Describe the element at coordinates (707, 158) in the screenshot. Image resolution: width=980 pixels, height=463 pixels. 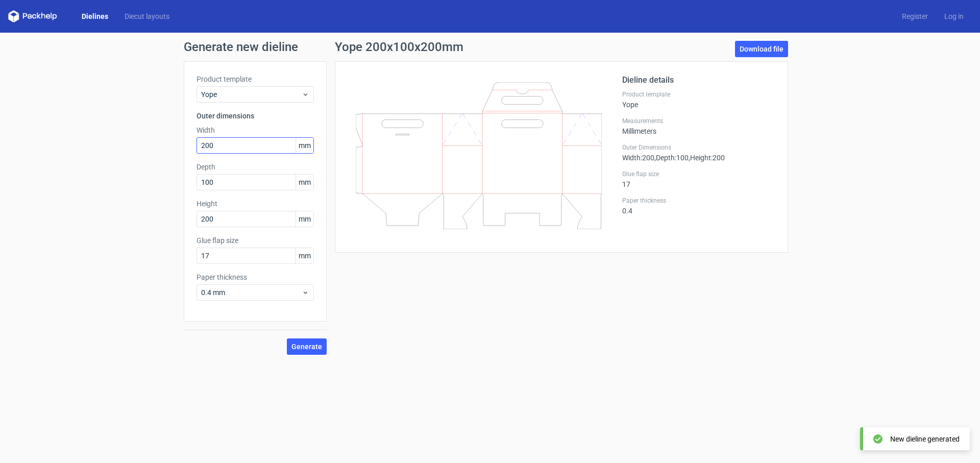
I see `span: , Height : 200` at that location.